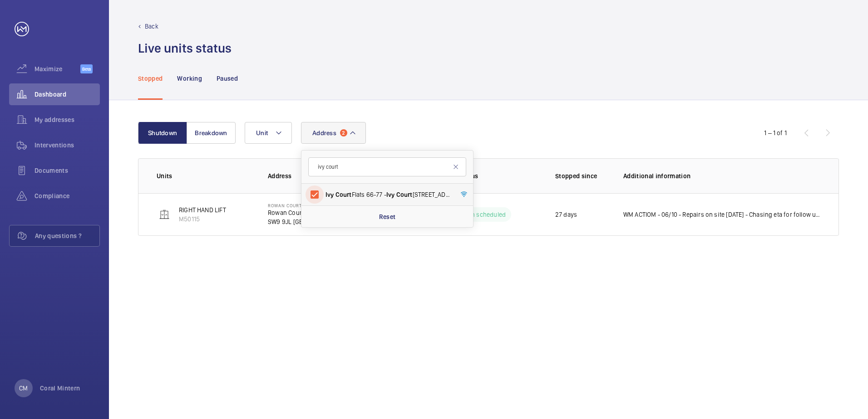 Image resolution: width=868 pixels, height=419 pixels. I want to click on span: Dashboard, so click(67, 95).